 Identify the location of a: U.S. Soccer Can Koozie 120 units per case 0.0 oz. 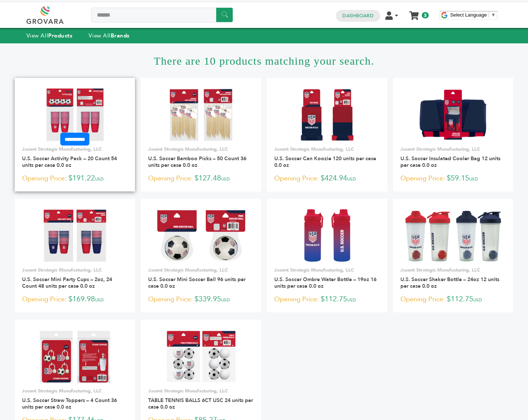
(325, 162).